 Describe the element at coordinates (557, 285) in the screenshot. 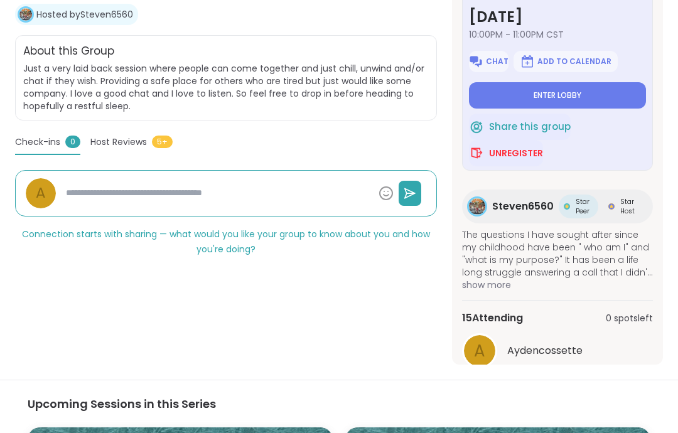

I see `span: show more` at that location.